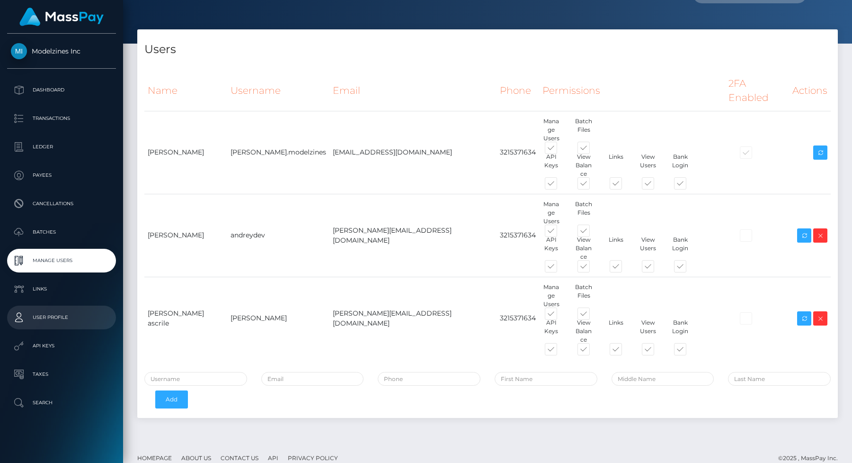 The image size is (852, 463). What do you see at coordinates (413, 90) in the screenshot?
I see `th: Email` at bounding box center [413, 90].